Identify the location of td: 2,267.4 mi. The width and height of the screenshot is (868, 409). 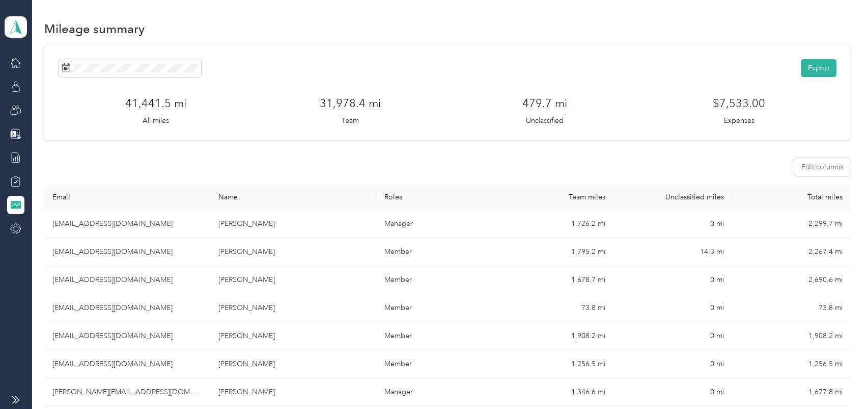
(791, 252).